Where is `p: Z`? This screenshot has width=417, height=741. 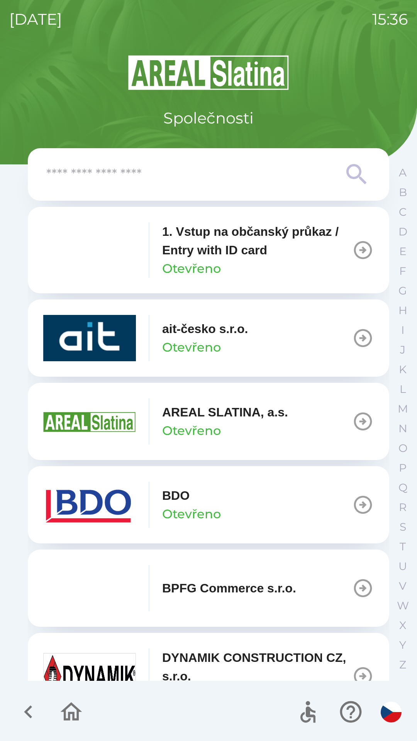 p: Z is located at coordinates (403, 665).